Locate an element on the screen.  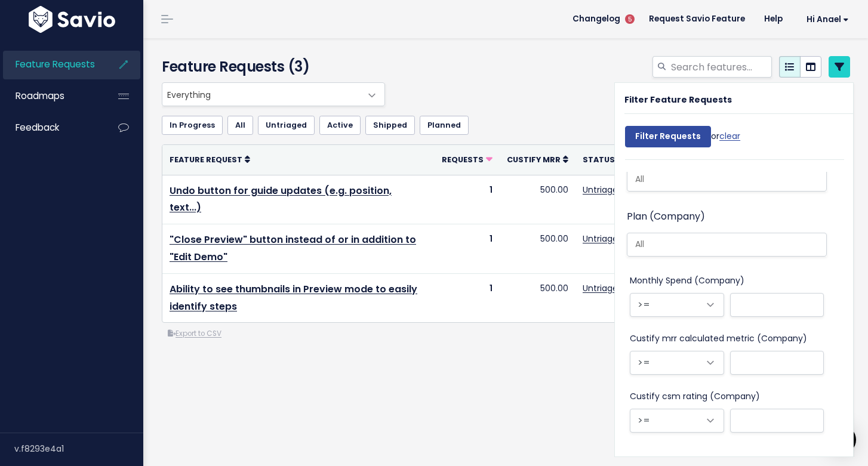
span: Requests is located at coordinates (462, 159).